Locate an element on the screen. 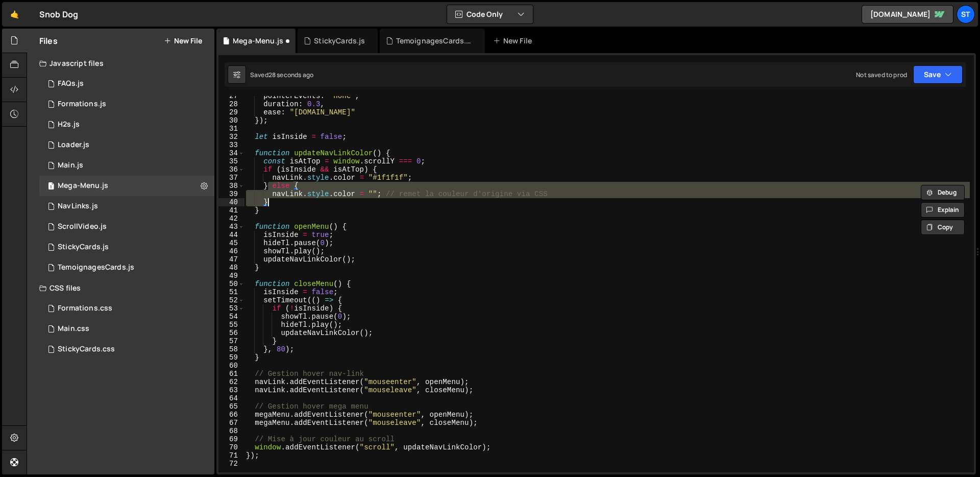  div: 47 is located at coordinates (231, 260).